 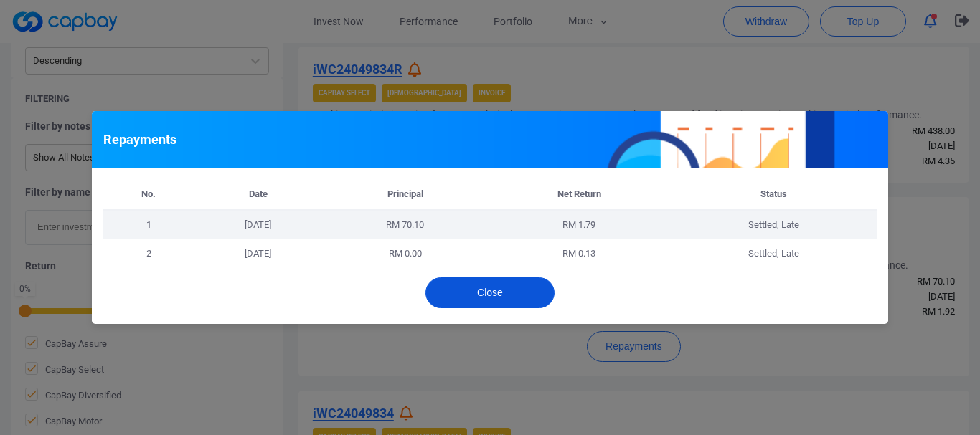 What do you see at coordinates (773, 195) in the screenshot?
I see `th: Status` at bounding box center [773, 195].